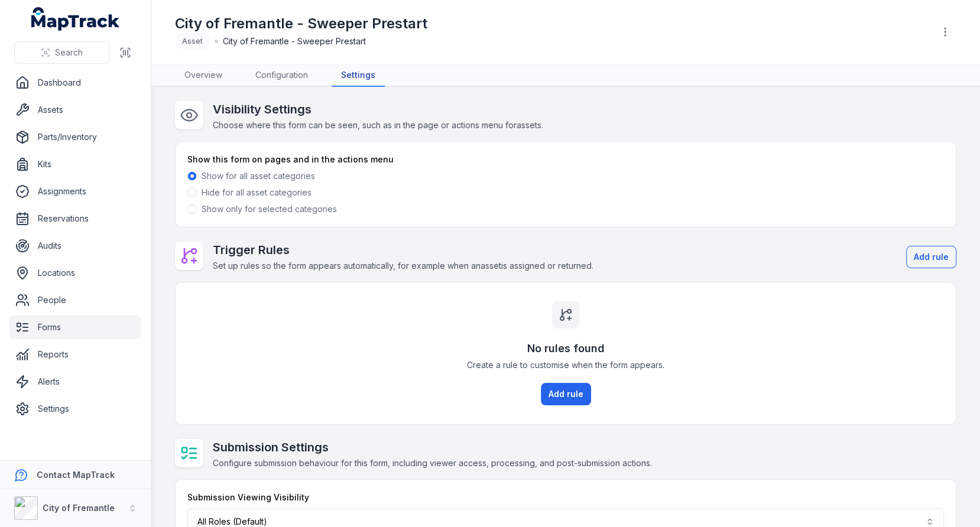  What do you see at coordinates (61, 53) in the screenshot?
I see `button: Search` at bounding box center [61, 53].